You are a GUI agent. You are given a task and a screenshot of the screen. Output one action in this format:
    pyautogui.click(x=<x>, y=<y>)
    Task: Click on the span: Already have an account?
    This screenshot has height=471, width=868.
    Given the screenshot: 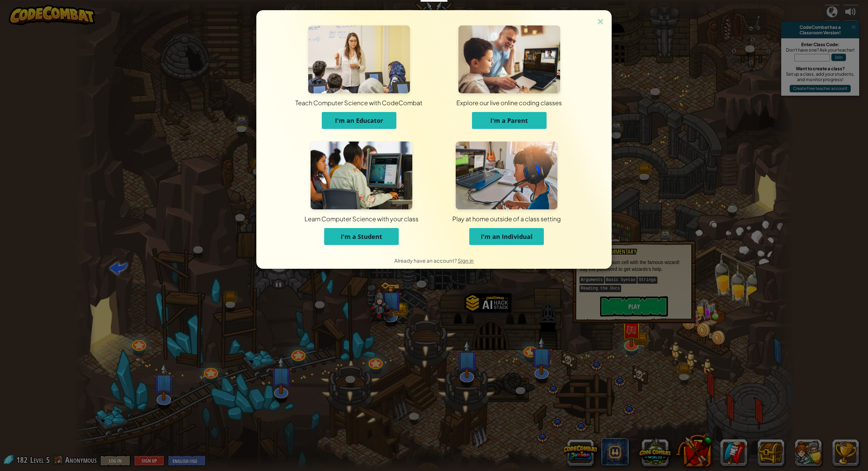 What is the action you would take?
    pyautogui.click(x=426, y=260)
    